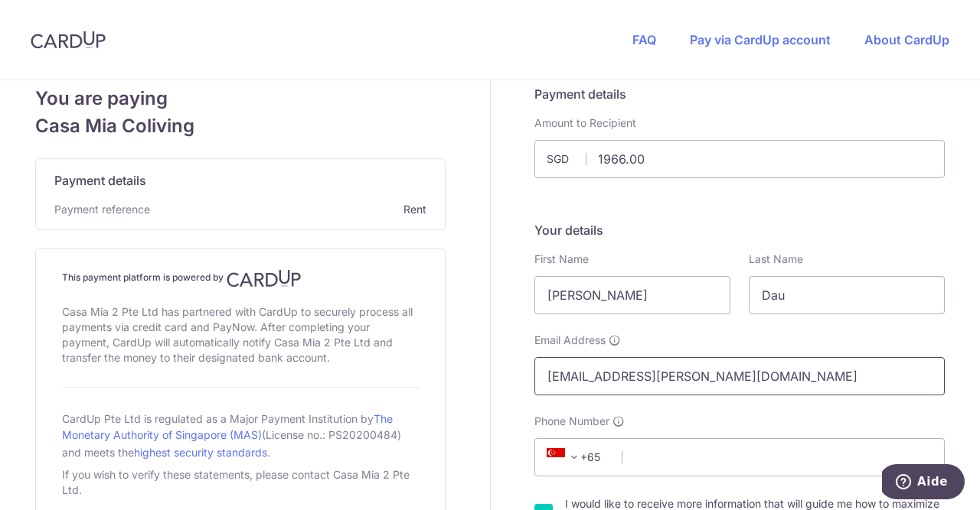 This screenshot has width=980, height=510. I want to click on div: CardUp Pte Ltd is regulated as a Major Payment Institution by (License no.: PS20200484) and meets..., so click(240, 435).